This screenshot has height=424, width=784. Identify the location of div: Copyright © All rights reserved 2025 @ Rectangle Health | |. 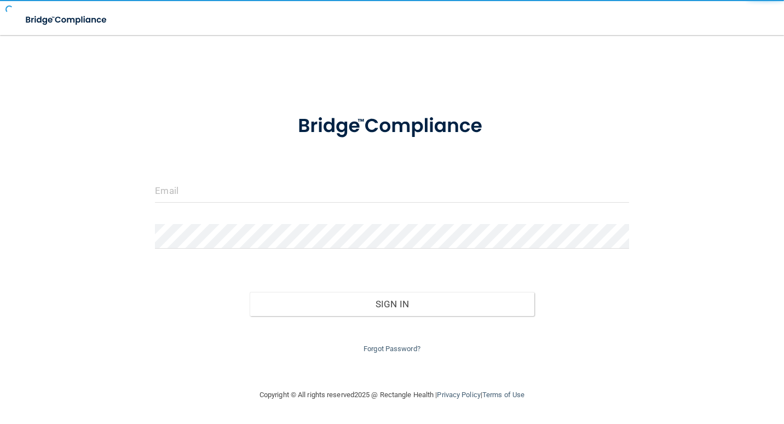
(392, 395).